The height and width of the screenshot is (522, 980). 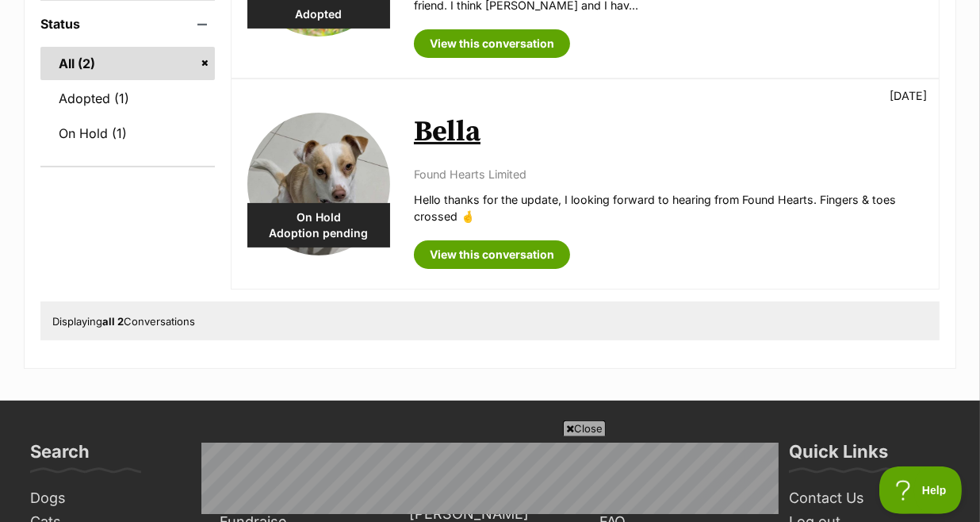 I want to click on a: Bella, so click(x=447, y=132).